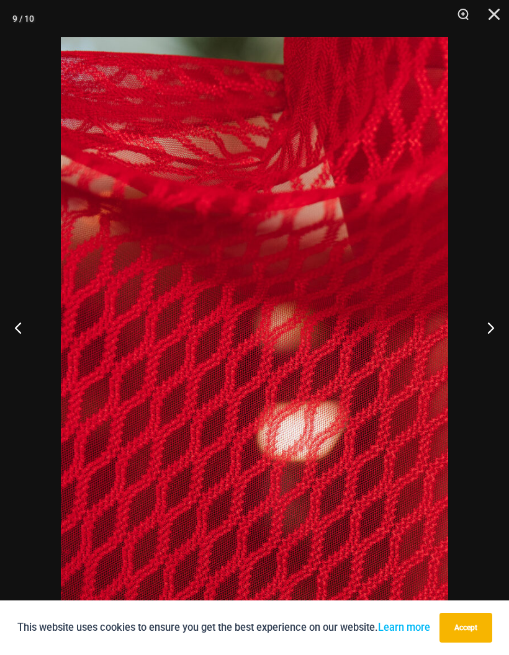 Image resolution: width=509 pixels, height=655 pixels. Describe the element at coordinates (465, 628) in the screenshot. I see `button: Accept` at that location.